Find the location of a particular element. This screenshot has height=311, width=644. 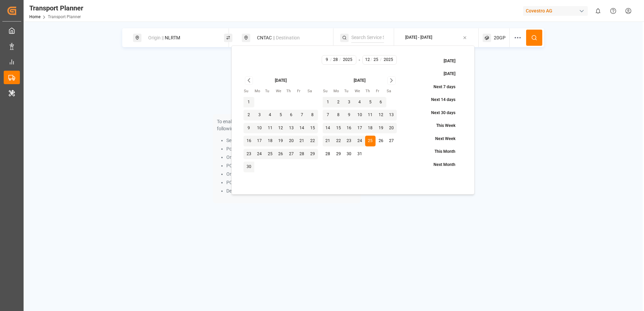

button: 27 is located at coordinates (291, 154).